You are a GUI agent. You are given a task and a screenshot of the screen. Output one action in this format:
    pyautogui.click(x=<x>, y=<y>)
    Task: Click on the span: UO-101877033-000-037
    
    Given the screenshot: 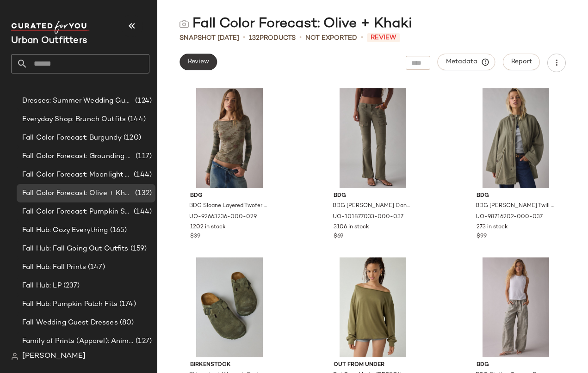 What is the action you would take?
    pyautogui.click(x=367, y=217)
    